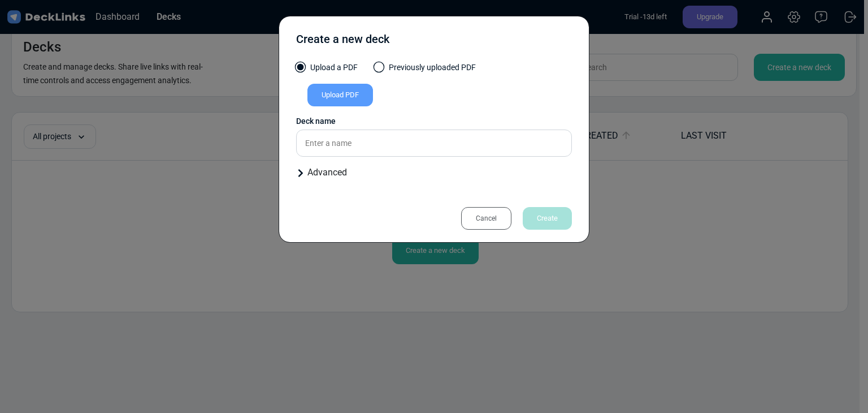  I want to click on label: Upload a PDF, so click(327, 70).